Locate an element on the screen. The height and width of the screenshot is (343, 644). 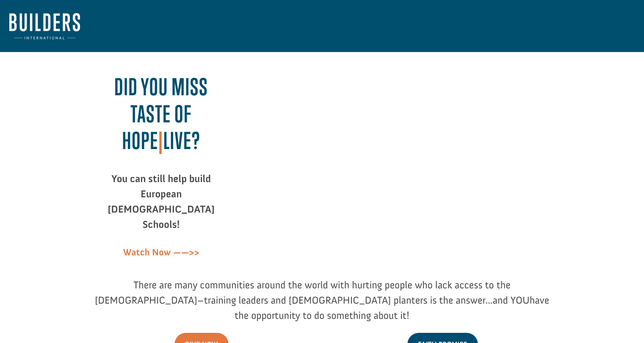
img: Builders International is located at coordinates (45, 26).